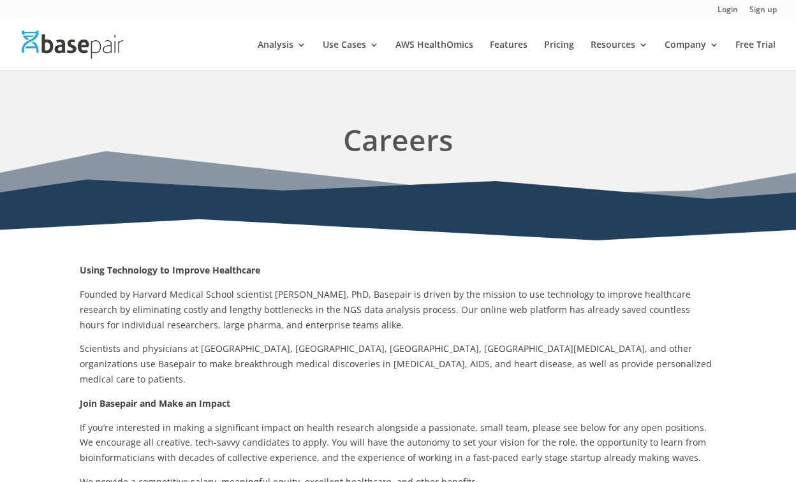 The width and height of the screenshot is (796, 482). Describe the element at coordinates (755, 55) in the screenshot. I see `a: Free Trial` at that location.